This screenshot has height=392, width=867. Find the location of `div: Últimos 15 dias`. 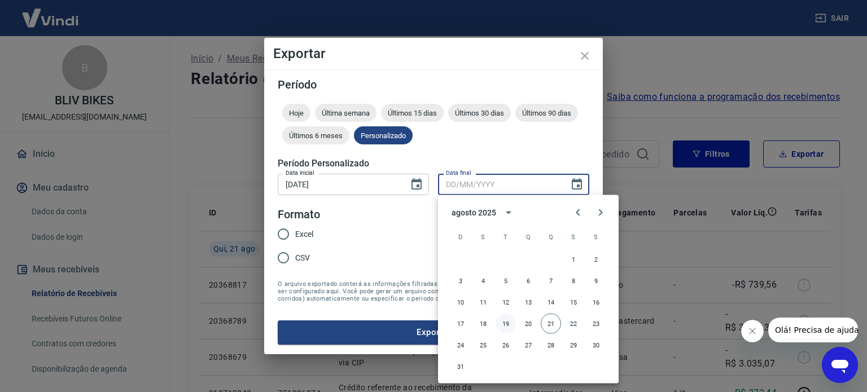

div: Últimos 15 dias is located at coordinates (412, 113).